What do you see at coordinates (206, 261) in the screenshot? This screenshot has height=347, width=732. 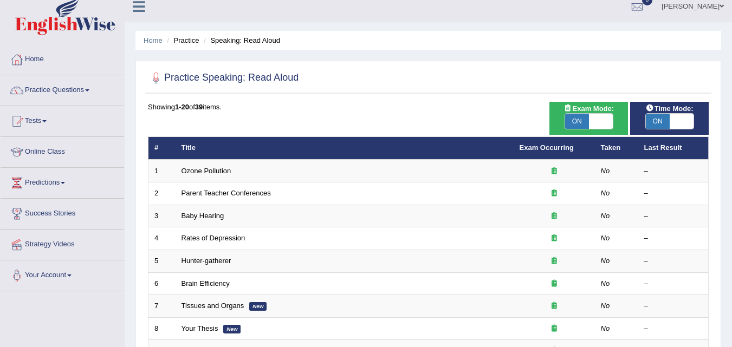 I see `a: Hunter-gatherer` at bounding box center [206, 261].